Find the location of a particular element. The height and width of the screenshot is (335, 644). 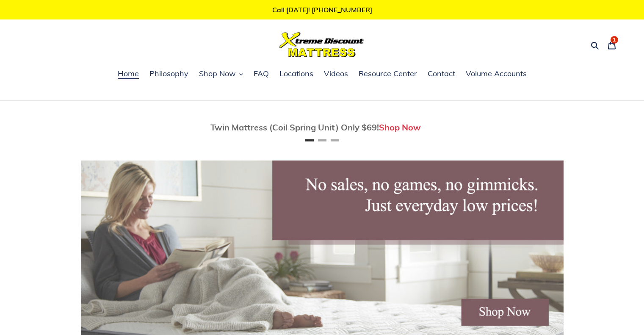

span: Home is located at coordinates (129, 73).